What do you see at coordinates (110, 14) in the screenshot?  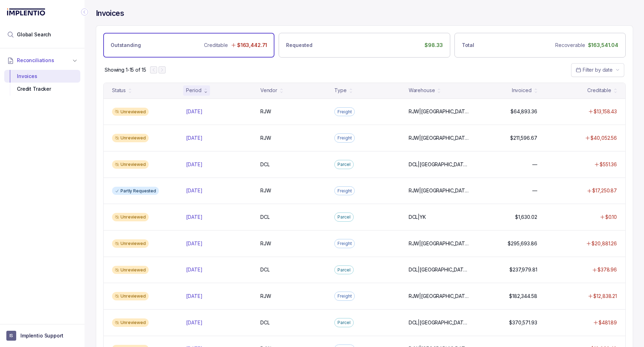 I see `h4: Invoices` at bounding box center [110, 14].